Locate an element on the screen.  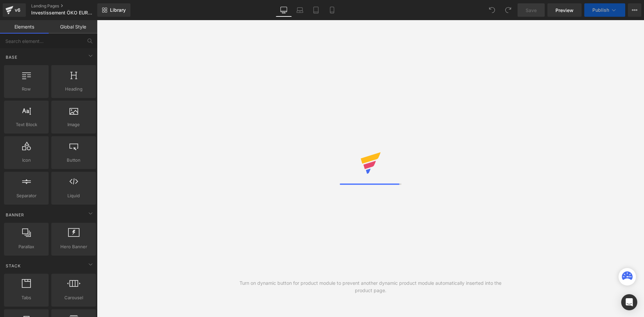
a: Desktop is located at coordinates (284, 10).